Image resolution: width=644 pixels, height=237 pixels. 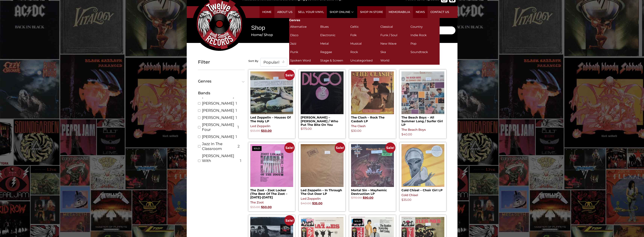 What do you see at coordinates (271, 166) in the screenshot?
I see `img: The Zoot – Zoot Locker (The Best Of The Zoot - 1968-1971` at bounding box center [271, 166].